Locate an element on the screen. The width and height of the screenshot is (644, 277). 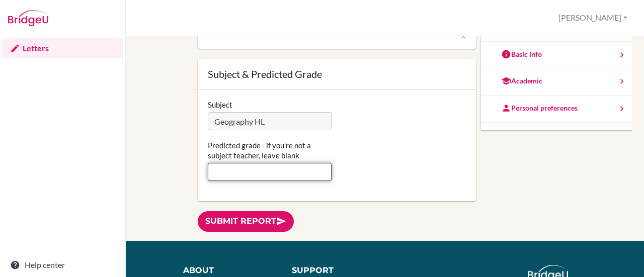
a: Help center is located at coordinates (63, 265).